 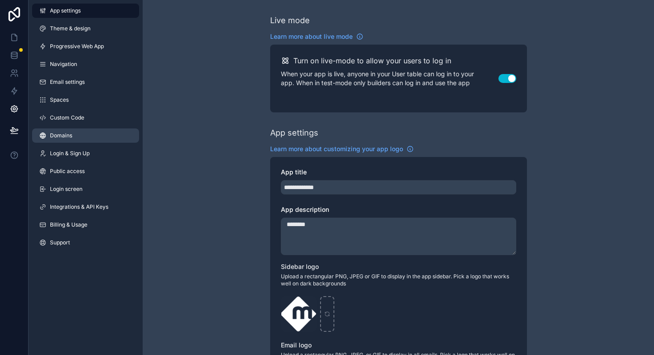 What do you see at coordinates (86, 207) in the screenshot?
I see `a: Integrations & API Keys` at bounding box center [86, 207].